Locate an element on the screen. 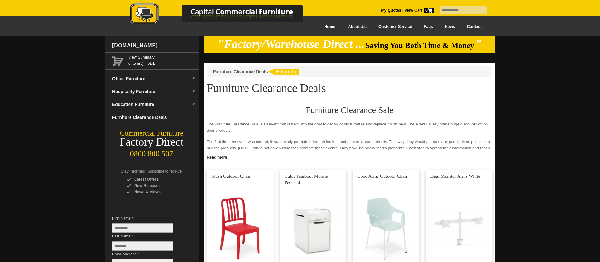 The width and height of the screenshot is (600, 262). em: "Factory/Warehouse Direct ... is located at coordinates (291, 44).